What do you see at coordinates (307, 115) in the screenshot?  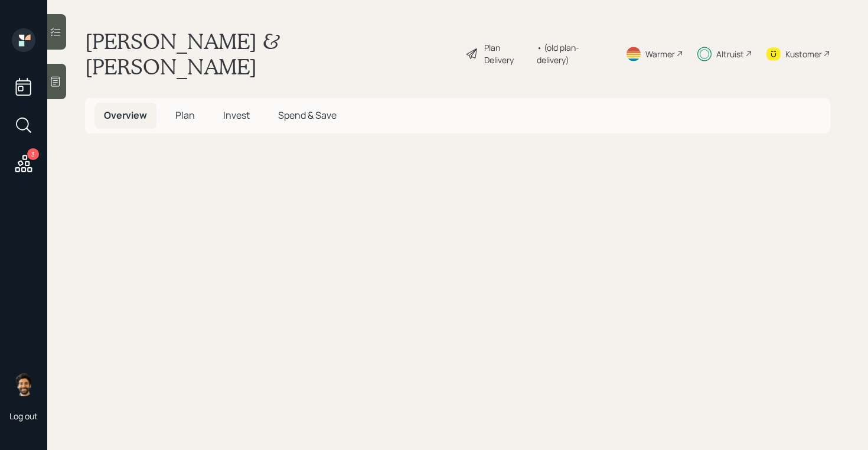 I see `span: Spend & Save` at bounding box center [307, 115].